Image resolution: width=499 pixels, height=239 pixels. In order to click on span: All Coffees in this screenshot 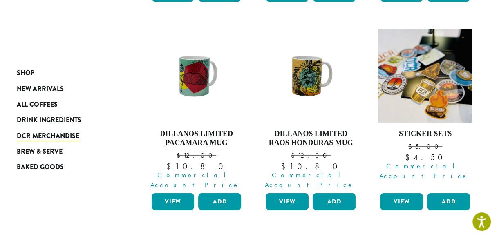, I will do `click(37, 105)`.